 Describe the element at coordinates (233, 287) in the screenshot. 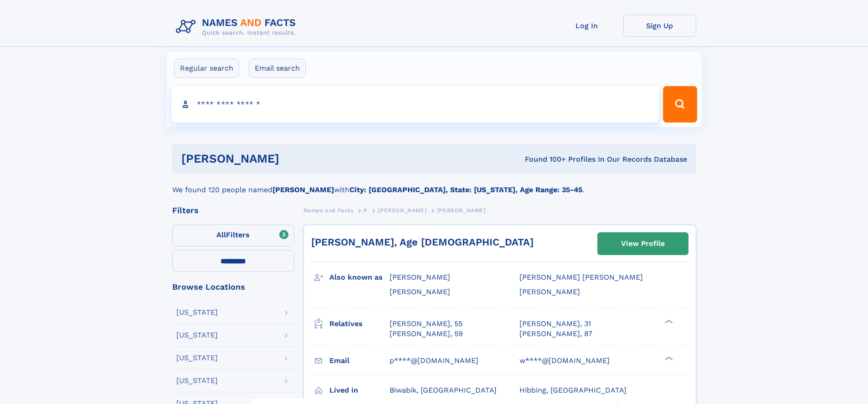

I see `div: Browse Locations` at that location.